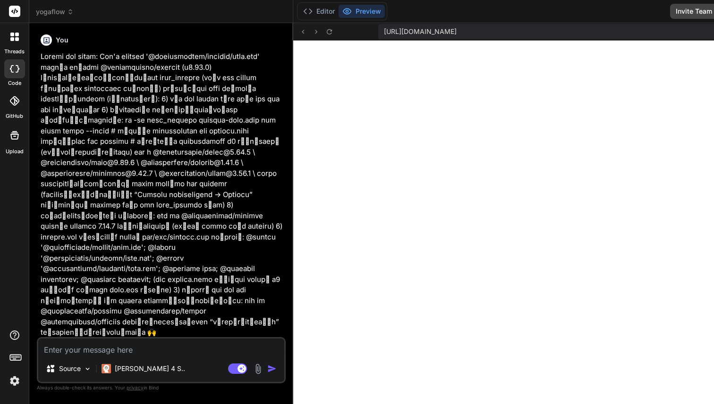 Image resolution: width=714 pixels, height=404 pixels. I want to click on span: privacy, so click(135, 388).